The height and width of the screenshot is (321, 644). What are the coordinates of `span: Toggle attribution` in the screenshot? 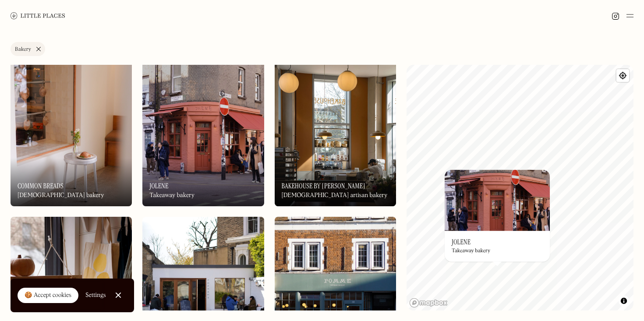 It's located at (624, 301).